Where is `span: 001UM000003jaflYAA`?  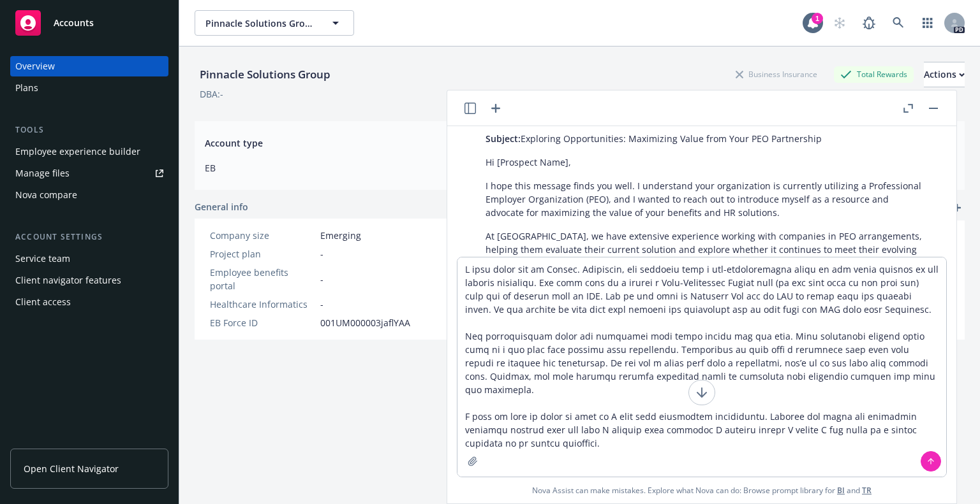
span: 001UM000003jaflYAA is located at coordinates (365, 323).